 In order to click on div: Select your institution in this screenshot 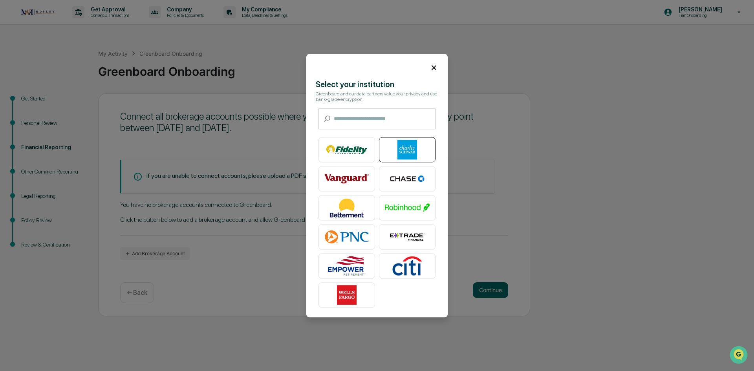, I will do `click(377, 84)`.